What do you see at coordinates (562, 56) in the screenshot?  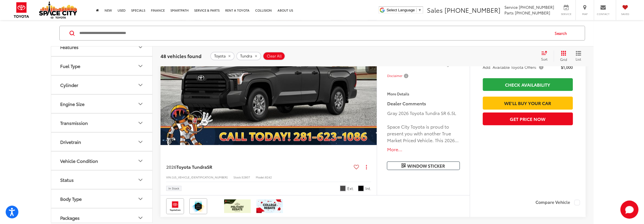 I see `button: Grid View` at bounding box center [562, 56].